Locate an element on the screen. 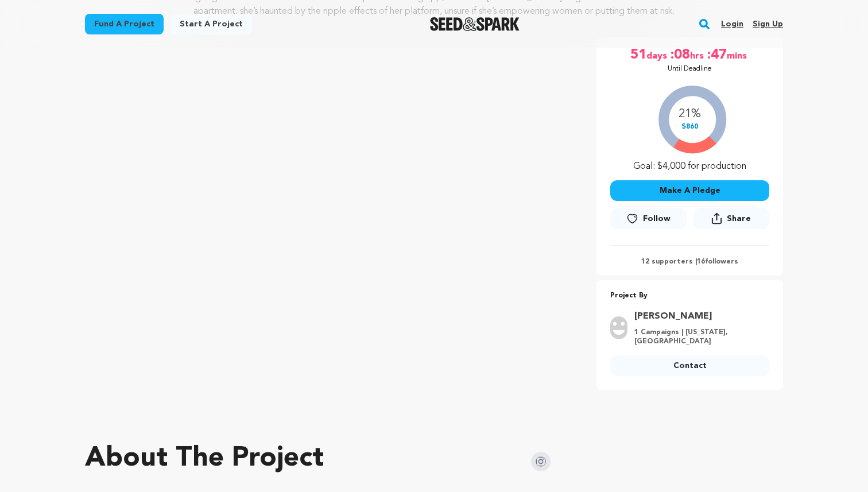 The width and height of the screenshot is (868, 492). button: Make A Pledge is located at coordinates (689, 190).